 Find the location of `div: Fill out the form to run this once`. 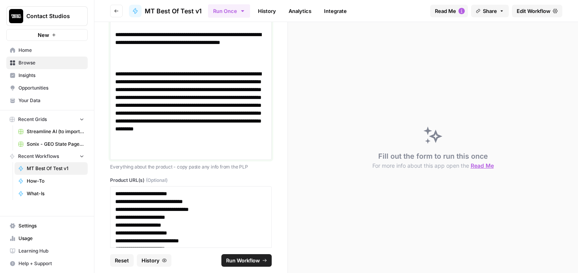

div: Fill out the form to run this once is located at coordinates (433, 160).